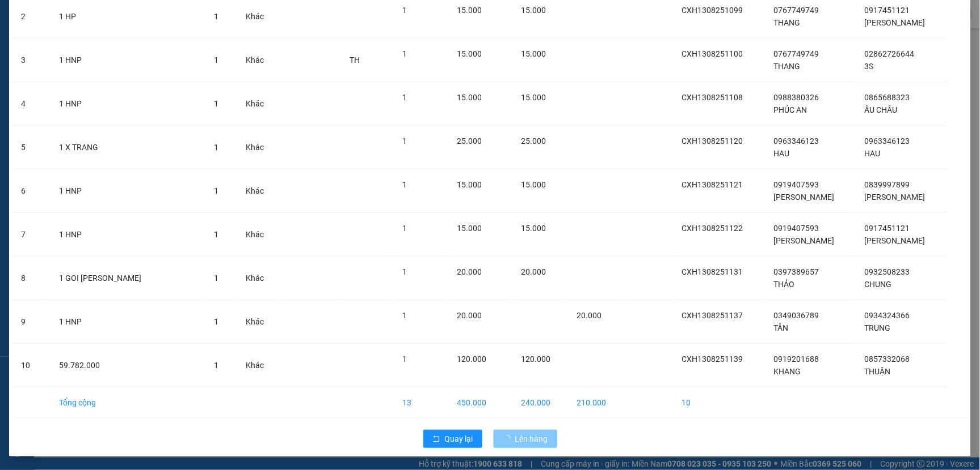 Image resolution: width=980 pixels, height=470 pixels. What do you see at coordinates (711, 359) in the screenshot?
I see `span: CXH1308251139` at bounding box center [711, 359].